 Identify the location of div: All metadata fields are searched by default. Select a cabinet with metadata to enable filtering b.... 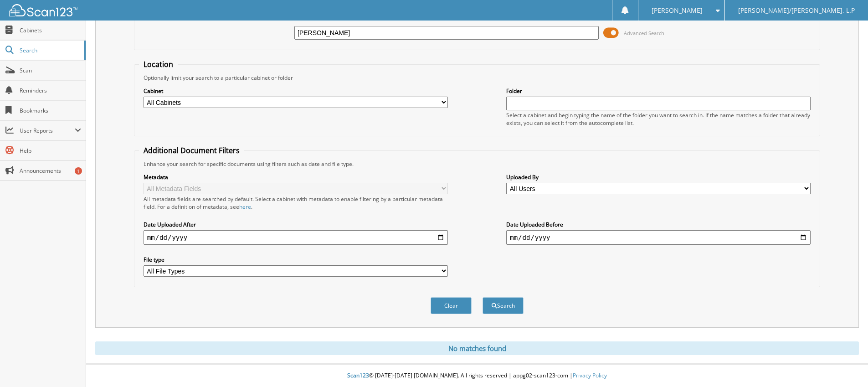
(296, 203).